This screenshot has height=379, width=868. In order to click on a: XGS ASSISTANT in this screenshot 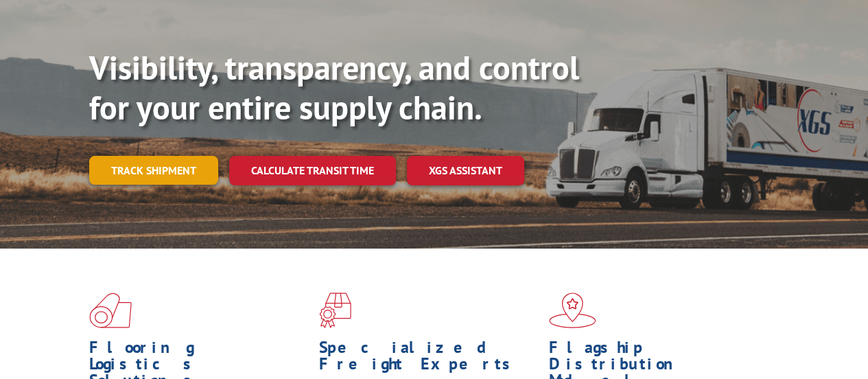, I will do `click(465, 170)`.